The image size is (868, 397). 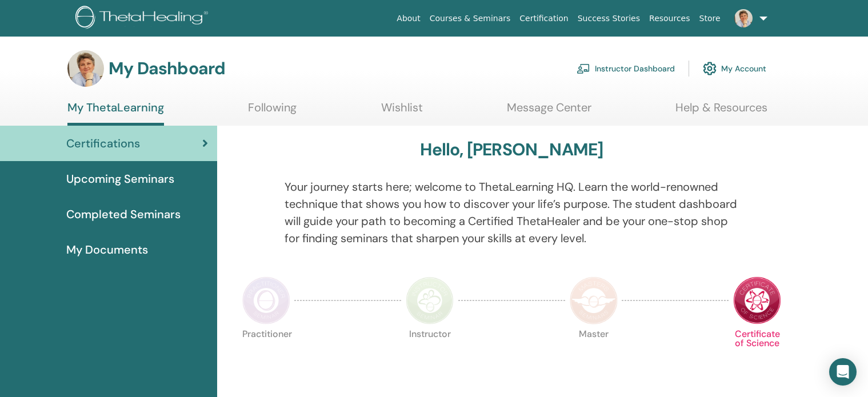 I want to click on a: Help & Resources, so click(x=721, y=111).